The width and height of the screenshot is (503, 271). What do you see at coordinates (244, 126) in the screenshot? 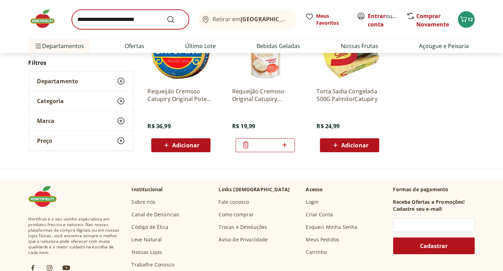
I see `span: R$ 19,99` at bounding box center [244, 126].